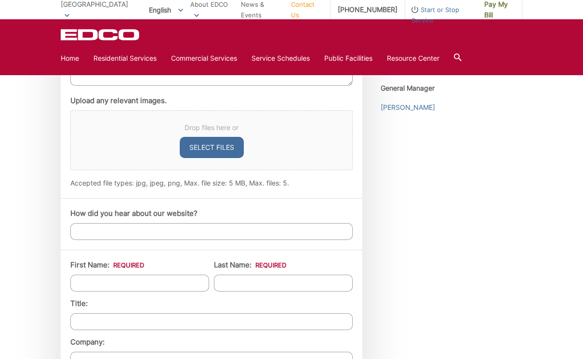  What do you see at coordinates (250, 265) in the screenshot?
I see `label: Last Name:` at bounding box center [250, 265].